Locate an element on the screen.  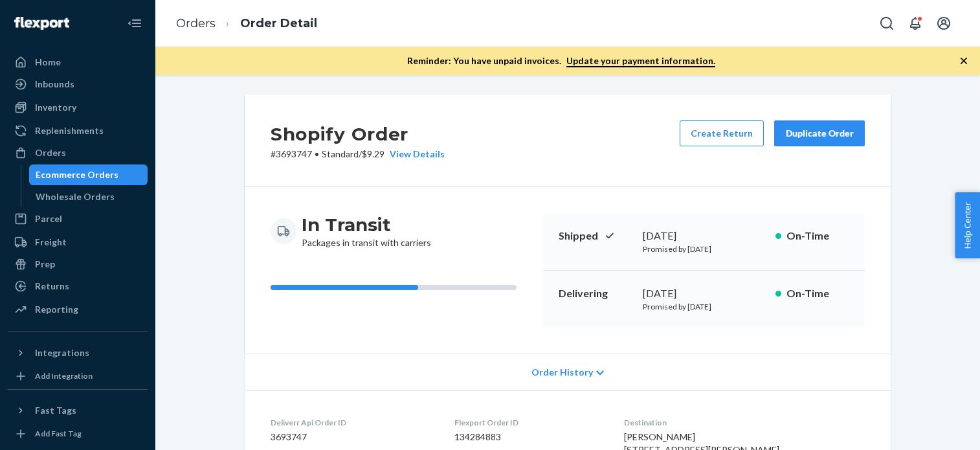
div: Add Fast Tag is located at coordinates (59, 432).